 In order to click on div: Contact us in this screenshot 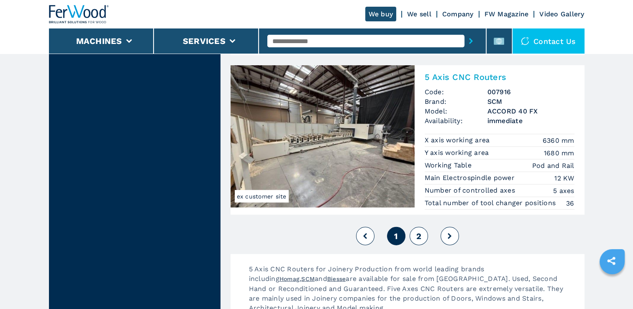, I will do `click(549, 41)`.